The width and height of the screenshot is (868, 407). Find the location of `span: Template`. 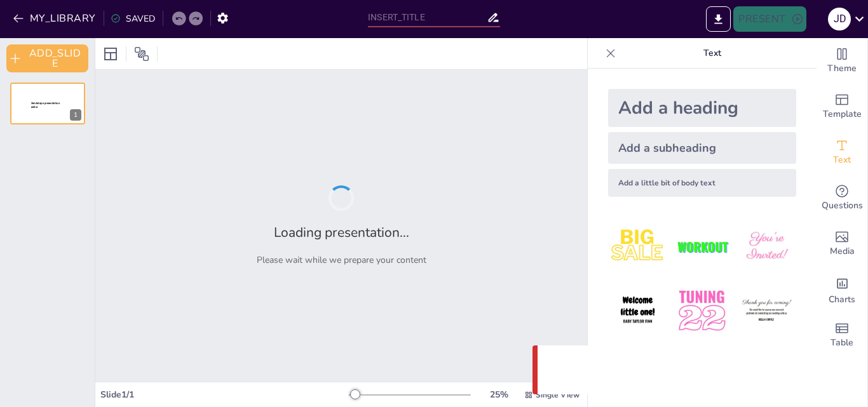

span: Template is located at coordinates (842, 114).